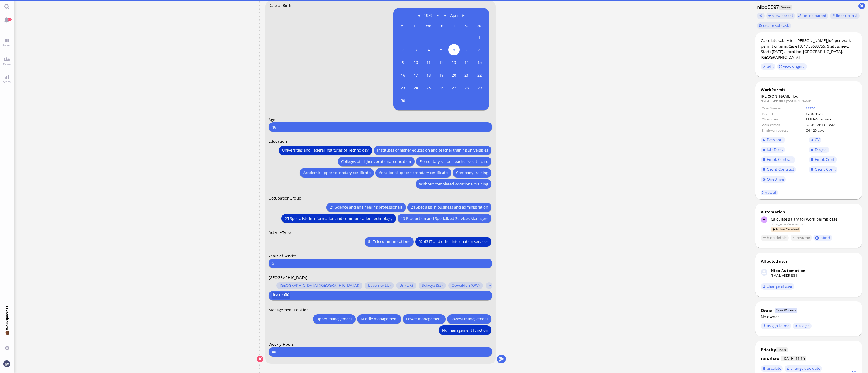 This screenshot has height=373, width=868. Describe the element at coordinates (808, 90) in the screenshot. I see `div: WorkPermit` at that location.